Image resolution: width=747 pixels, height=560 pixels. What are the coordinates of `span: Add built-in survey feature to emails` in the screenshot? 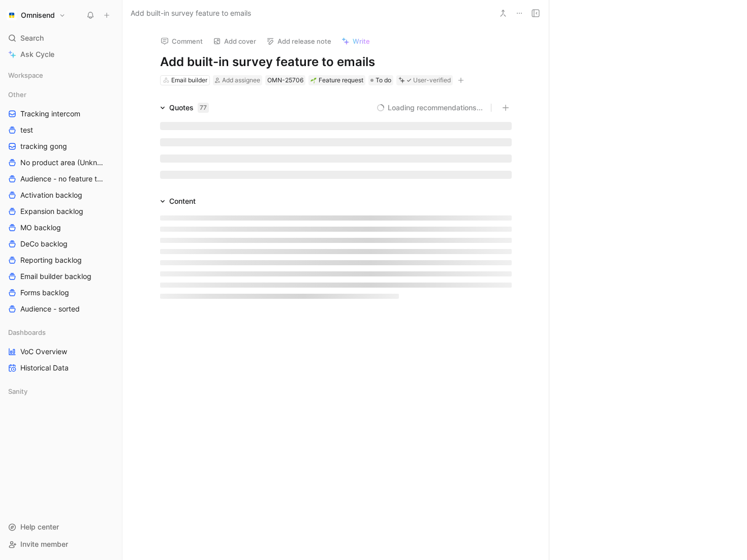 It's located at (190, 13).